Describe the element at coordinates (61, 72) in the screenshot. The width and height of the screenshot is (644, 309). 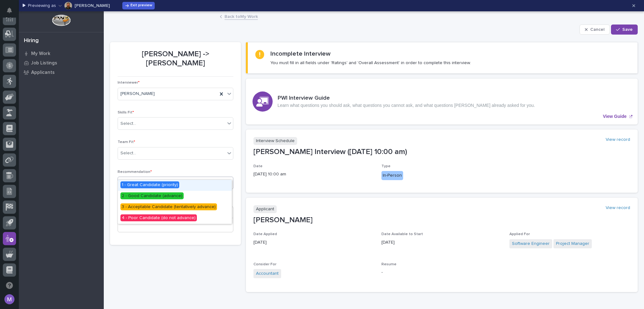
I see `a: Applicants` at that location.